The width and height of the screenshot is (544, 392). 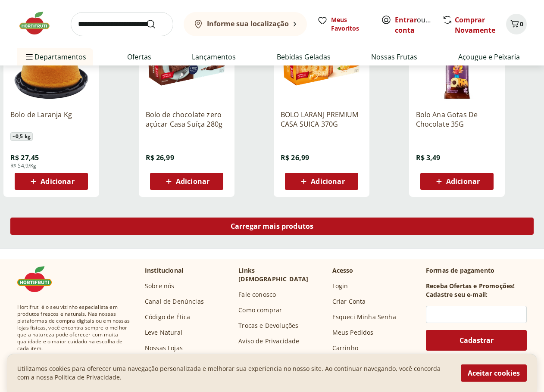 What do you see at coordinates (24, 158) in the screenshot?
I see `span: R$ 27,45` at bounding box center [24, 158].